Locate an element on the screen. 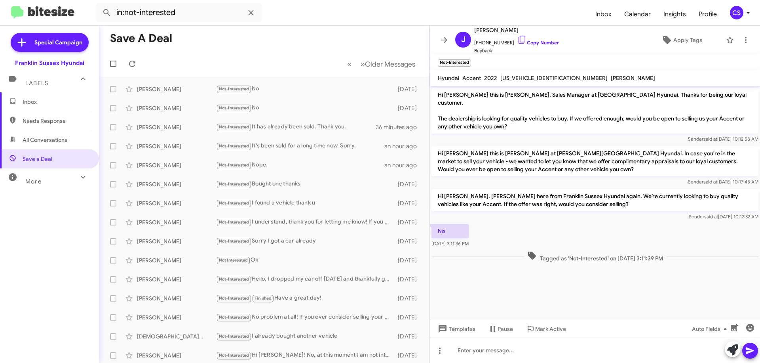  span: More is located at coordinates (33, 181).